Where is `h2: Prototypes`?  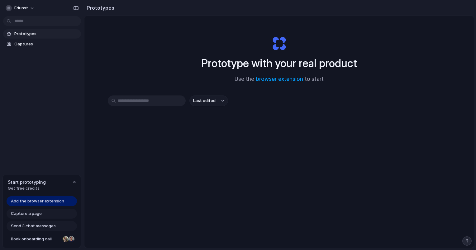 h2: Prototypes is located at coordinates (99, 8).